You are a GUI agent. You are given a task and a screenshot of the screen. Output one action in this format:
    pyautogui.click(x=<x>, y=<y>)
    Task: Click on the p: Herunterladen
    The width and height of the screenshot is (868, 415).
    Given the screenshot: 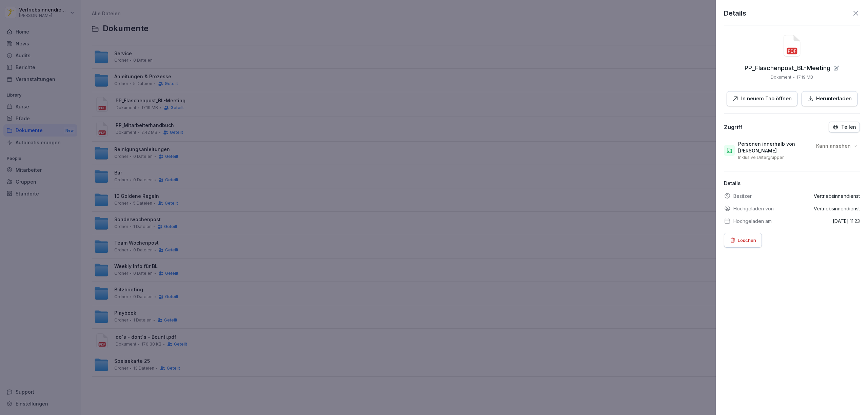 What is the action you would take?
    pyautogui.click(x=834, y=98)
    